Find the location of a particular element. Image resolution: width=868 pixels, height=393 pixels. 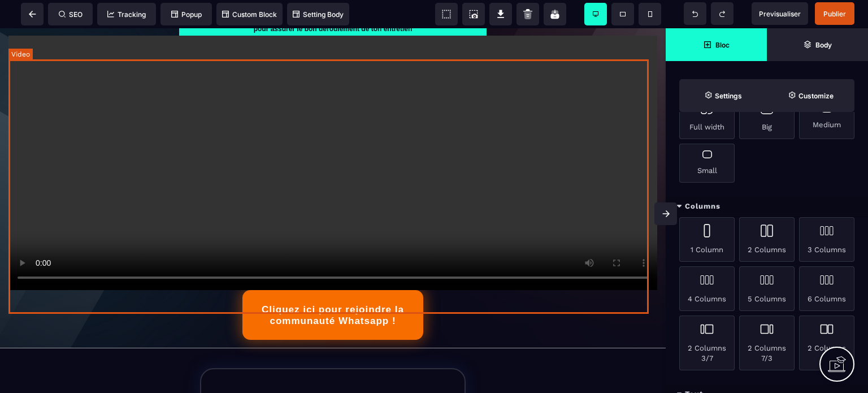

div: 6 Columns is located at coordinates (827, 288).